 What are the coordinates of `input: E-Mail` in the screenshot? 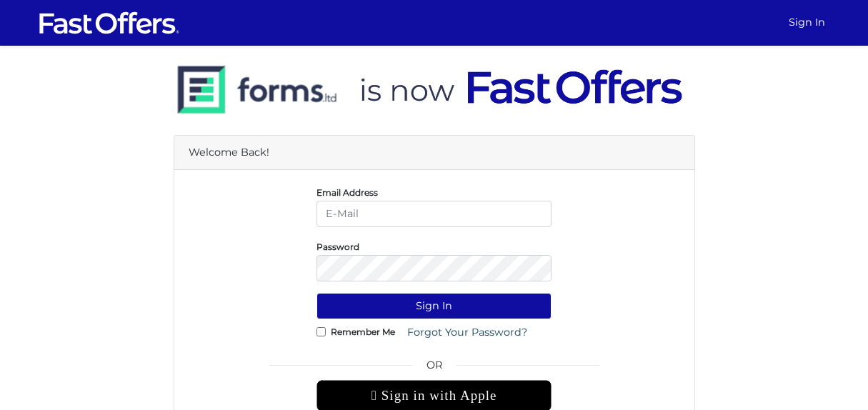 It's located at (434, 214).